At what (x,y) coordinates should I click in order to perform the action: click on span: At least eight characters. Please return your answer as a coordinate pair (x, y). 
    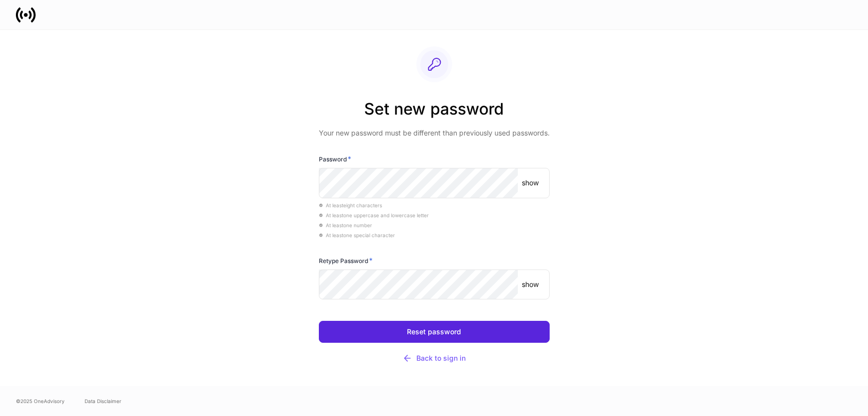
    Looking at the image, I should click on (350, 205).